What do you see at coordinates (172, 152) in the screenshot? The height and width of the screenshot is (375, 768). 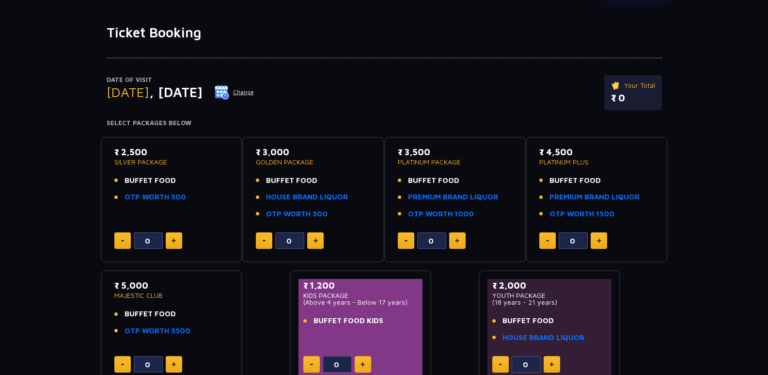 I see `p: ₹ 2,500` at bounding box center [172, 152].